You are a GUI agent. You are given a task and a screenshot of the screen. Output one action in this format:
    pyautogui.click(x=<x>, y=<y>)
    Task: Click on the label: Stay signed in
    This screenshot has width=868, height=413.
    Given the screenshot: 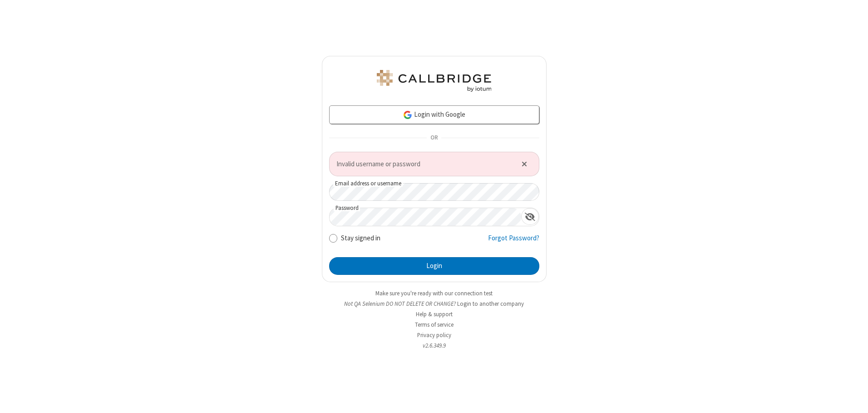 What is the action you would take?
    pyautogui.click(x=360, y=238)
    